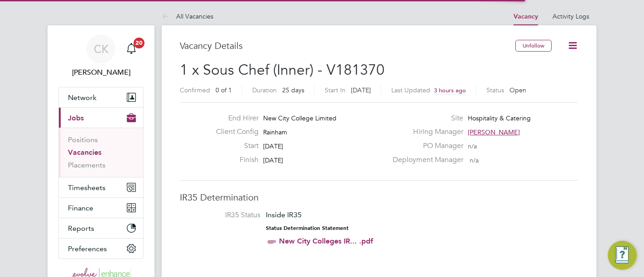 This screenshot has height=277, width=644. Describe the element at coordinates (224, 215) in the screenshot. I see `label: IR35 Status` at that location.